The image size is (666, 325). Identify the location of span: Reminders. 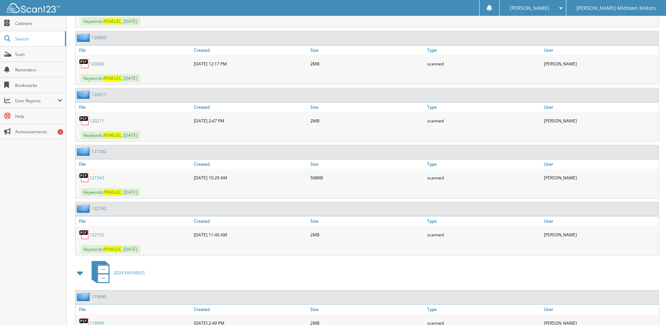
(39, 70).